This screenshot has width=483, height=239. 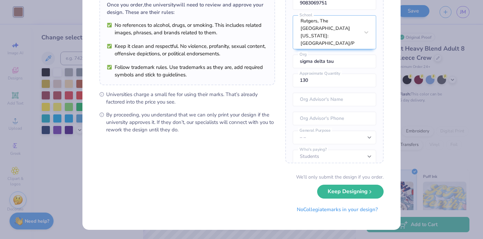 I want to click on input: Org Advisor's Name, so click(x=335, y=99).